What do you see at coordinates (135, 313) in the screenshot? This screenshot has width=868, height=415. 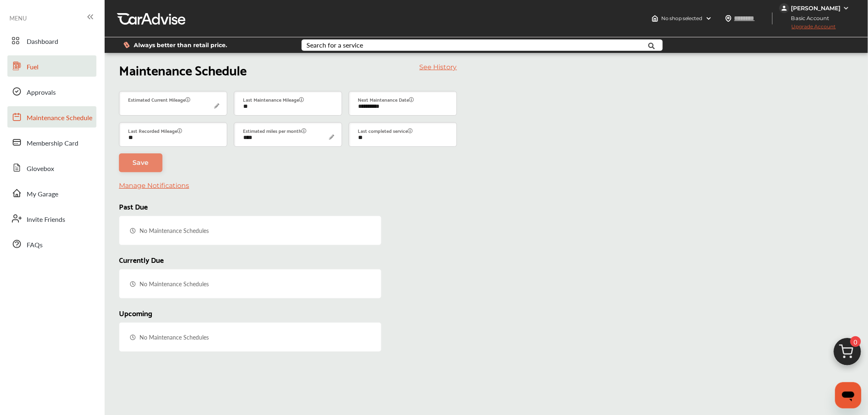 I see `span: Upcoming` at bounding box center [135, 313].